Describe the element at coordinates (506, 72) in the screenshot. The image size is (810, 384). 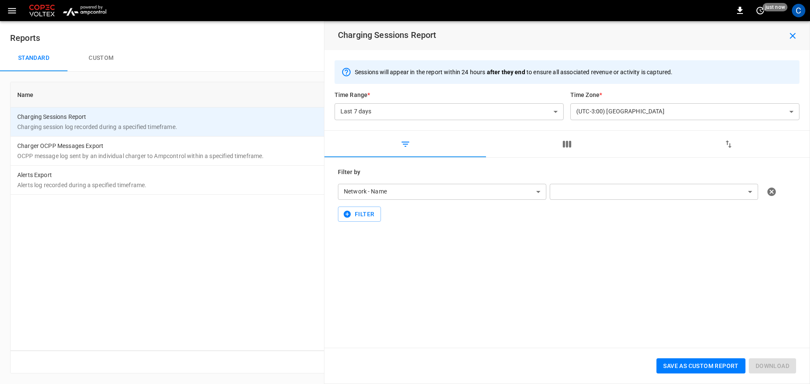
I see `span: after they end` at that location.